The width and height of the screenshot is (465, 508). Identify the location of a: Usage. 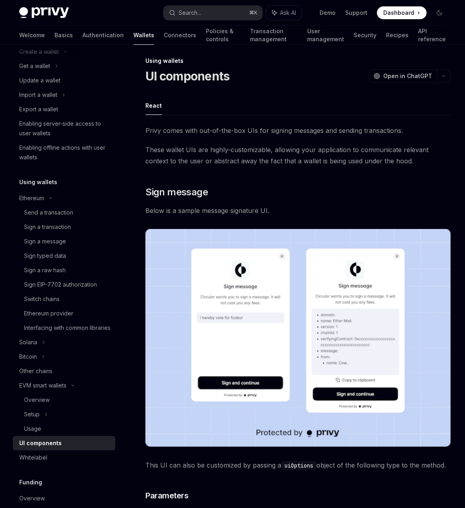
(64, 429).